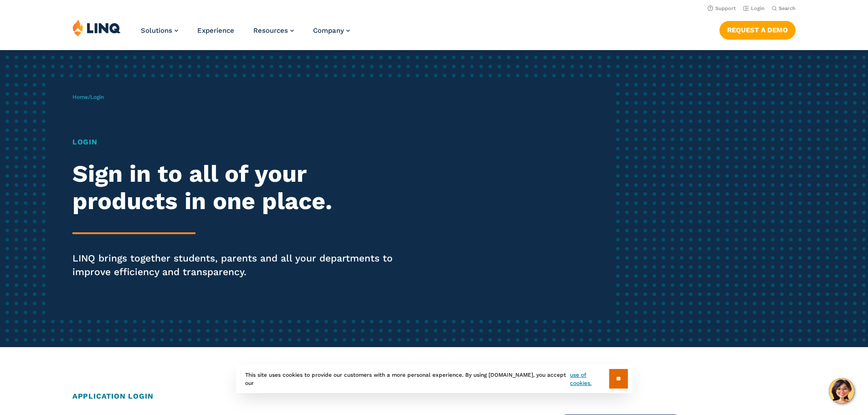 The height and width of the screenshot is (415, 868). I want to click on a: Resources, so click(274, 31).